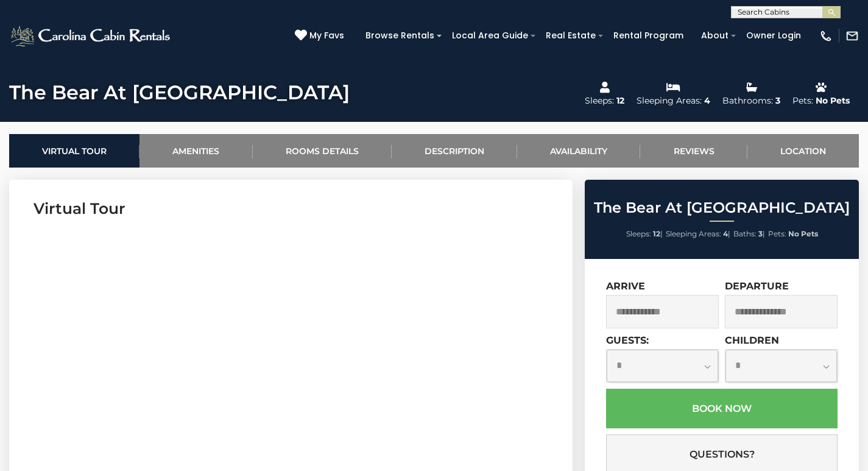 This screenshot has height=471, width=868. Describe the element at coordinates (722, 408) in the screenshot. I see `button: Book Now` at that location.